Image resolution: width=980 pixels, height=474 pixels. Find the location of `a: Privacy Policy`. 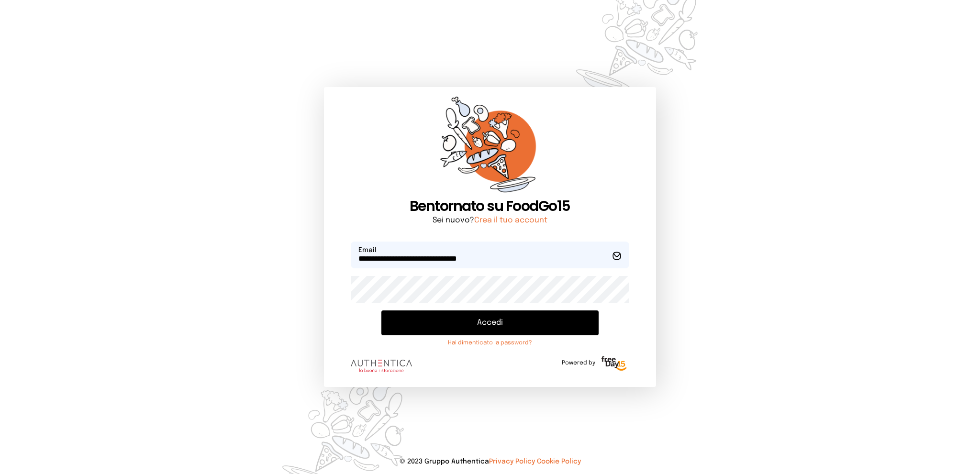

a: Privacy Policy is located at coordinates (512, 462).